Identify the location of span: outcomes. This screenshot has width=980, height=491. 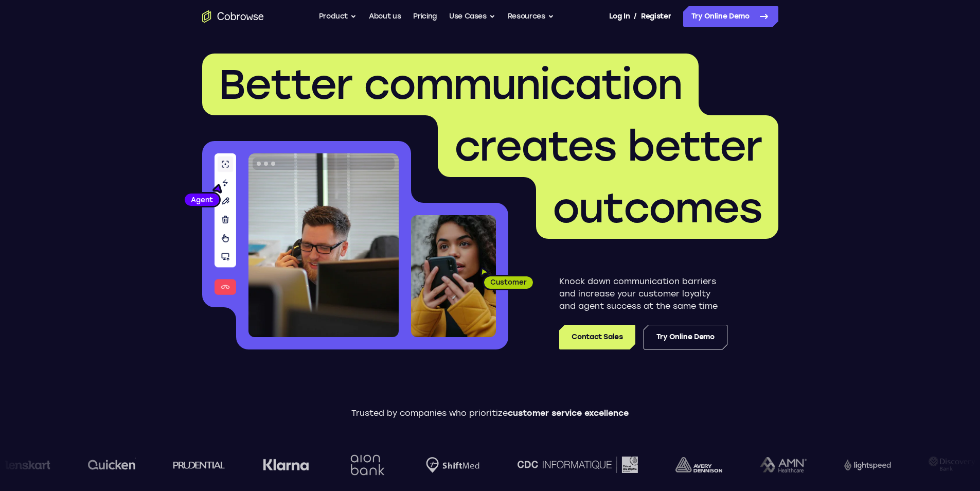
(657, 208).